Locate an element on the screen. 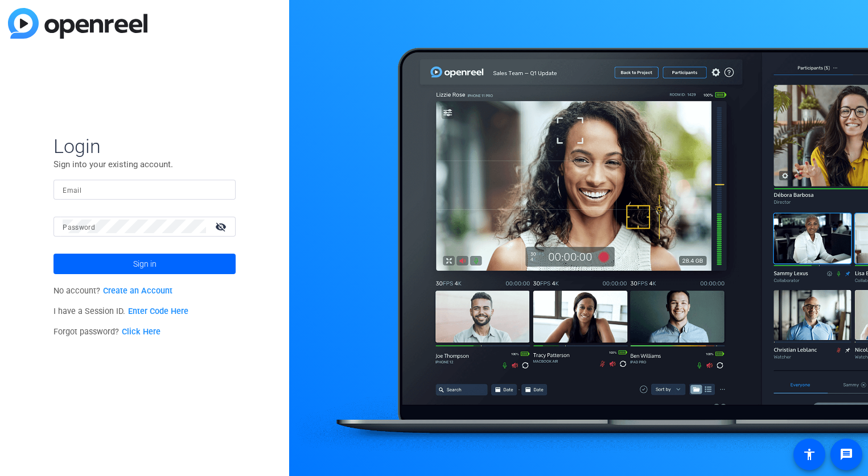 The width and height of the screenshot is (868, 476). button: Sign in is located at coordinates (144, 264).